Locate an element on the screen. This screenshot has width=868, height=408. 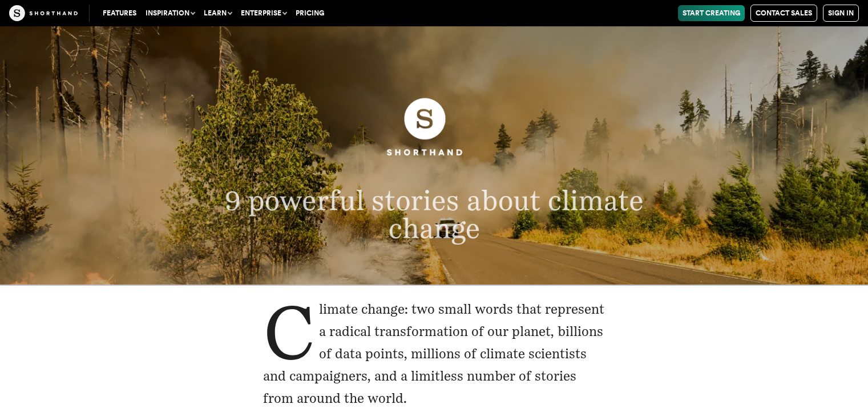
span: 9 powerful stories about climate change is located at coordinates (434, 214).